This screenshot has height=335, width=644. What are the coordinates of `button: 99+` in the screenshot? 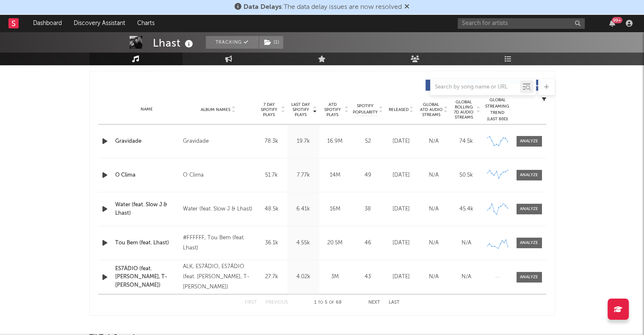 It's located at (612, 23).